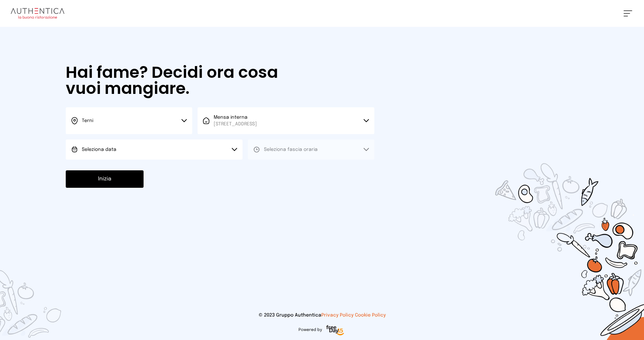  Describe the element at coordinates (311, 149) in the screenshot. I see `button: Seleziona fascia oraria` at that location.